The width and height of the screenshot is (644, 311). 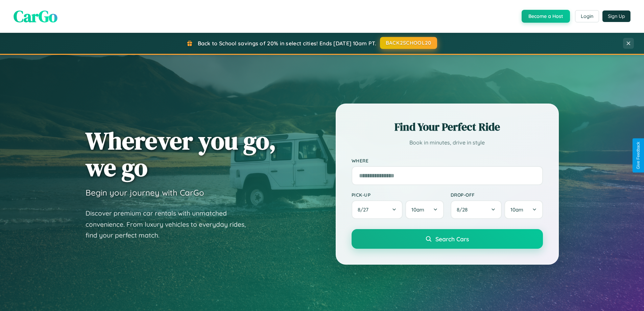 What do you see at coordinates (408, 43) in the screenshot?
I see `button: BACK2SCHOOL20` at bounding box center [408, 43].